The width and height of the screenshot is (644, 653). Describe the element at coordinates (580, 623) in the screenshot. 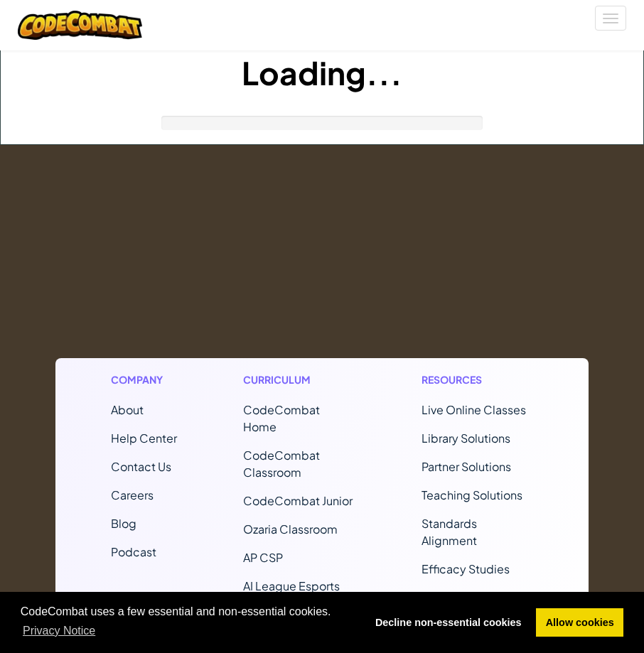

I see `a: allow cookies` at that location.